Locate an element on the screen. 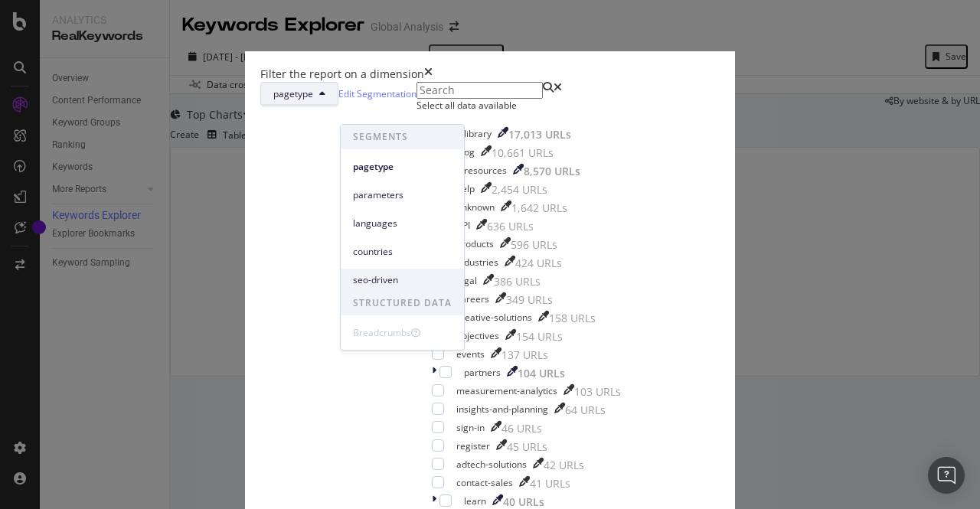 This screenshot has width=980, height=509. div: 46 URLs is located at coordinates (522, 429).